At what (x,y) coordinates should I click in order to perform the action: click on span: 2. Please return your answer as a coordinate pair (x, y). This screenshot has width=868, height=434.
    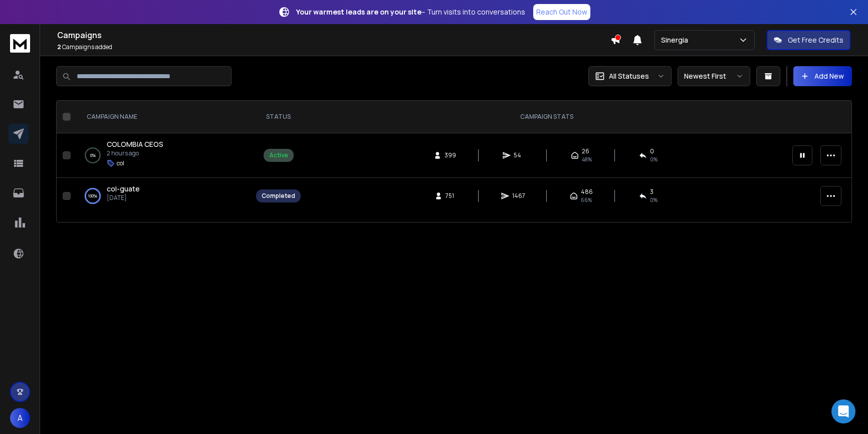
    Looking at the image, I should click on (59, 47).